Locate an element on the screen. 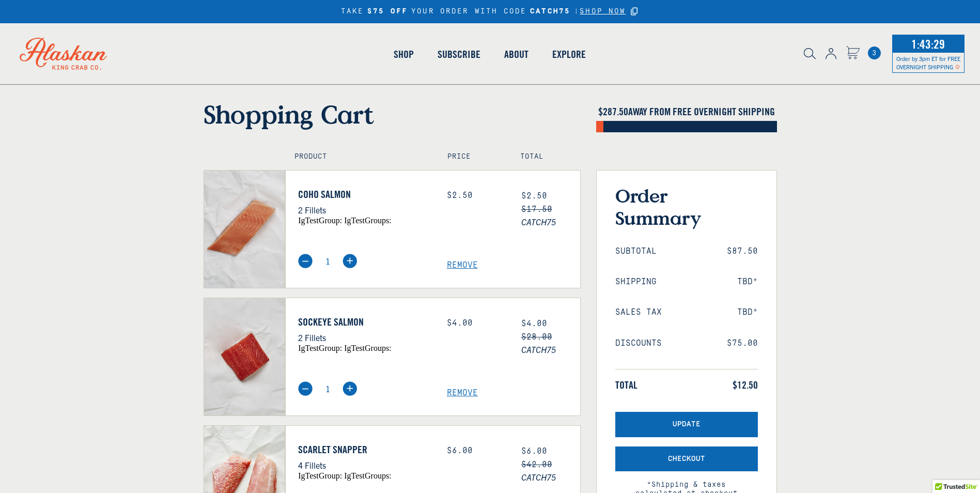  span: Update is located at coordinates (687, 424).